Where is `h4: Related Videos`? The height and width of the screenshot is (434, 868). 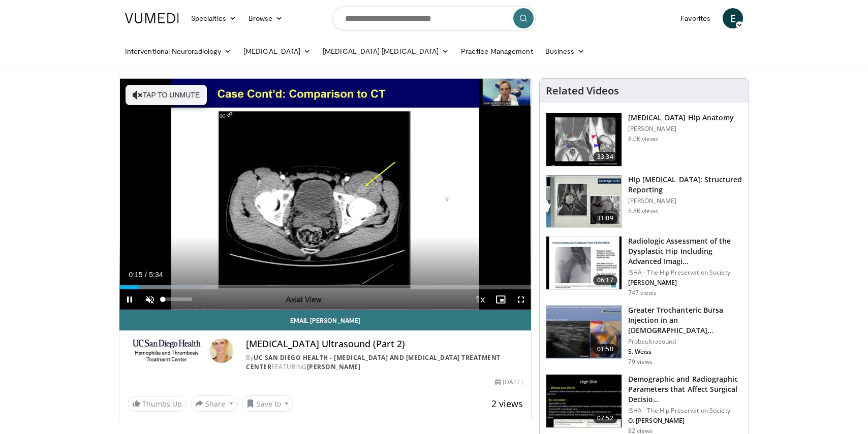
h4: Related Videos is located at coordinates (582, 91).